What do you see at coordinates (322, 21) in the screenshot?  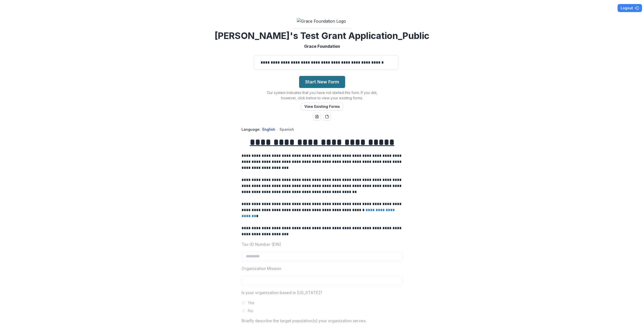 I see `img: Grace Foundation Logo` at bounding box center [322, 21].